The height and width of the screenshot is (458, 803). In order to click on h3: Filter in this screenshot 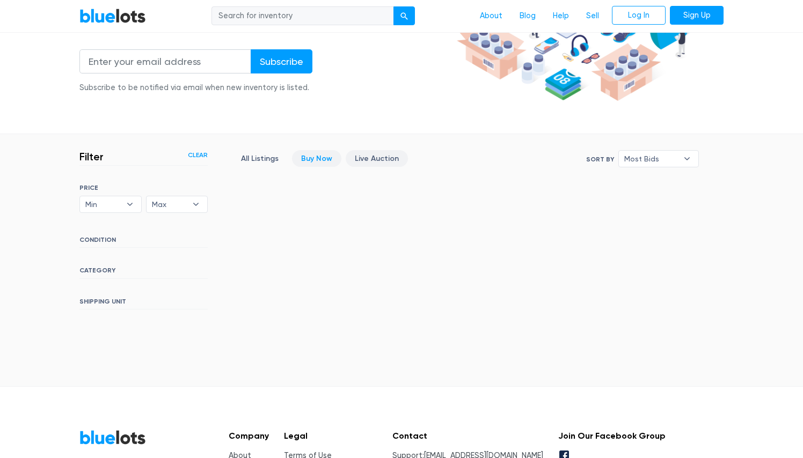, I will do `click(91, 157)`.